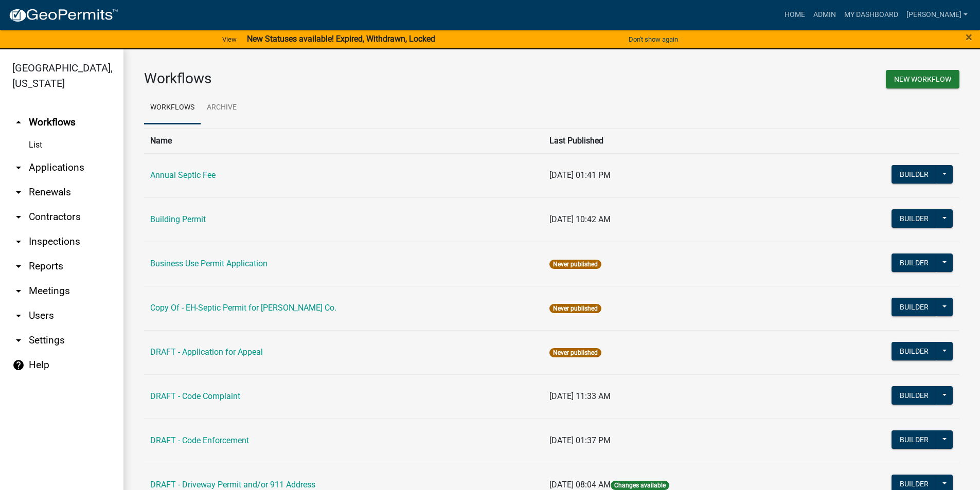 The height and width of the screenshot is (490, 980). I want to click on a: Archive, so click(222, 108).